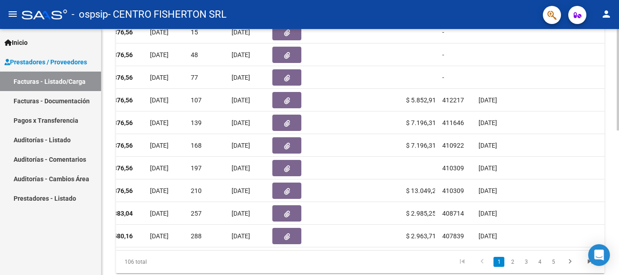 The height and width of the screenshot is (275, 619). I want to click on a: 2, so click(512, 262).